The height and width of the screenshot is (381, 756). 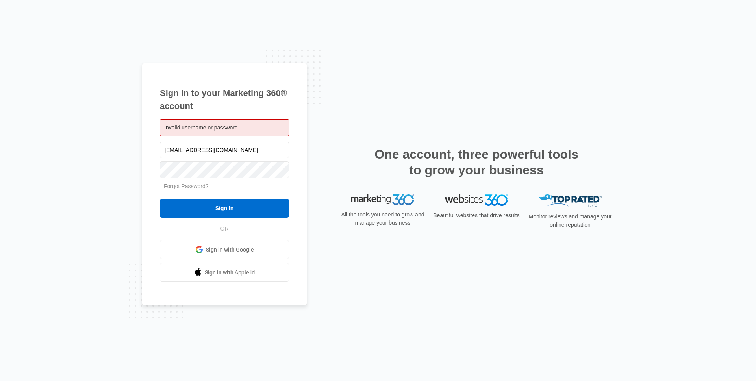 I want to click on span: OR, so click(x=224, y=229).